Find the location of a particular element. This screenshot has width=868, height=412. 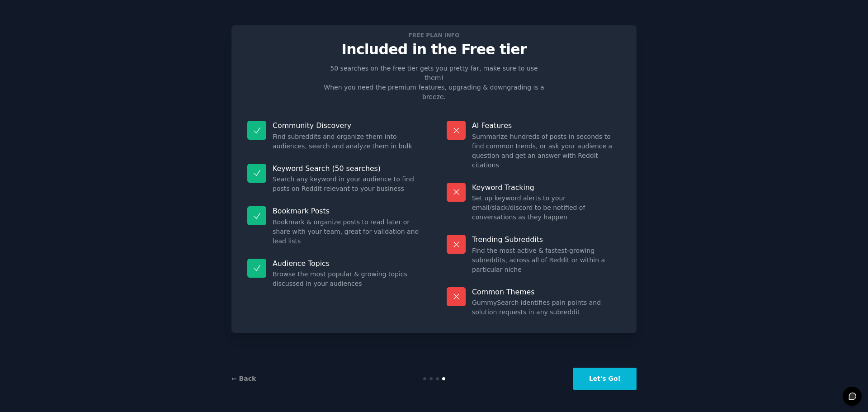

dd: Summarize hundreds of posts in seconds to find common trends, or ask your audience a question and... is located at coordinates (546, 151).